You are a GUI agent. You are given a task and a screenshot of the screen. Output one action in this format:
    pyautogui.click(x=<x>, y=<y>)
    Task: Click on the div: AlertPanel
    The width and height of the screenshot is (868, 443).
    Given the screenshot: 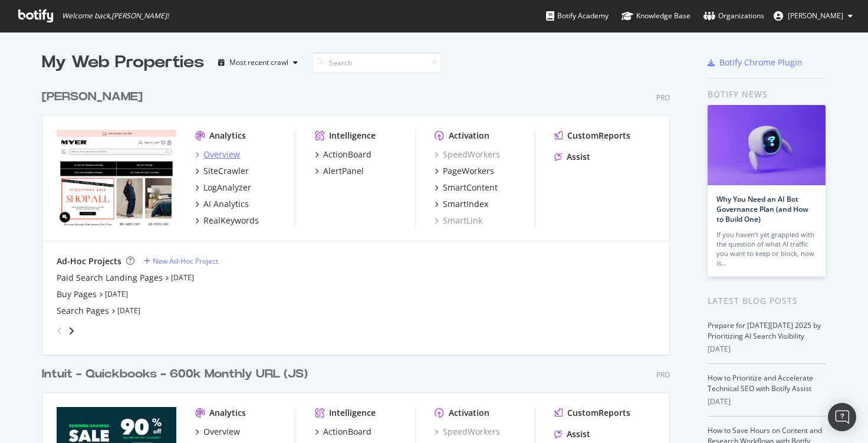 What is the action you would take?
    pyautogui.click(x=344, y=171)
    